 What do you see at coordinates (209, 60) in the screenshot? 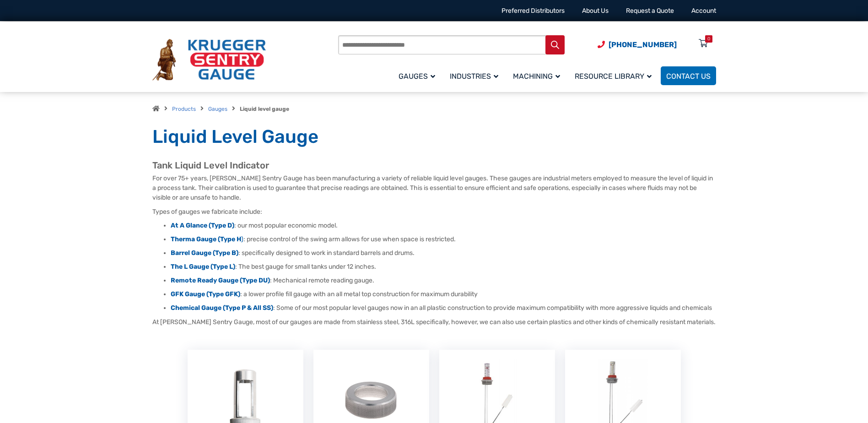
I see `img: Krueger Sentry Gauge` at bounding box center [209, 60].